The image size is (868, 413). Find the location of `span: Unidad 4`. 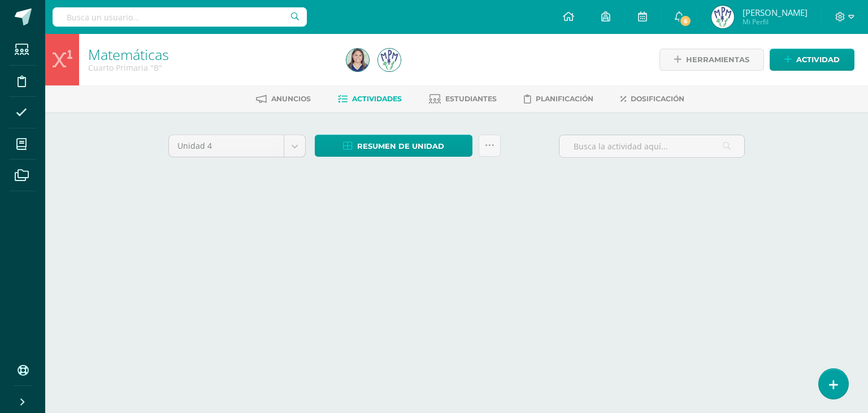

span: Unidad 4 is located at coordinates (226, 146).